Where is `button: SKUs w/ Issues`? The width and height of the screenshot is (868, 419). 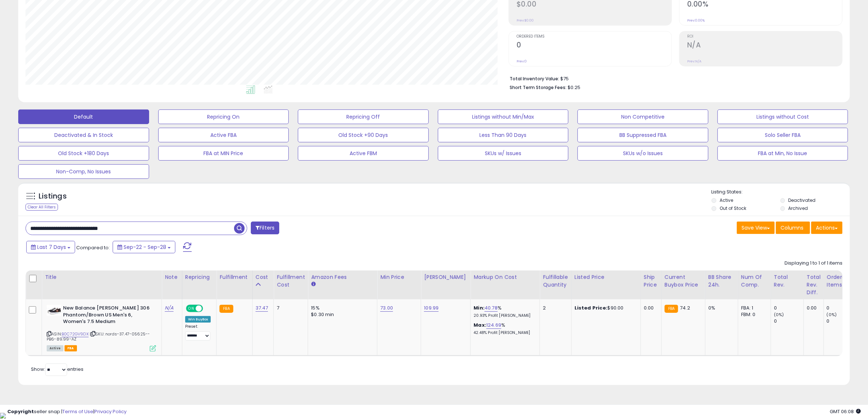 button: SKUs w/ Issues is located at coordinates (503, 153).